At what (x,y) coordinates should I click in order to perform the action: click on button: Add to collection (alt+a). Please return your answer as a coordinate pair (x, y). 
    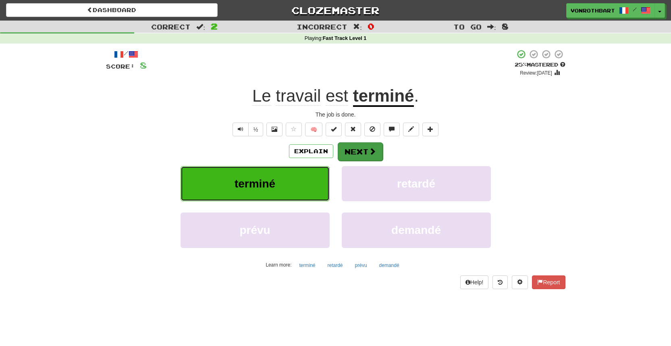
    Looking at the image, I should click on (431, 129).